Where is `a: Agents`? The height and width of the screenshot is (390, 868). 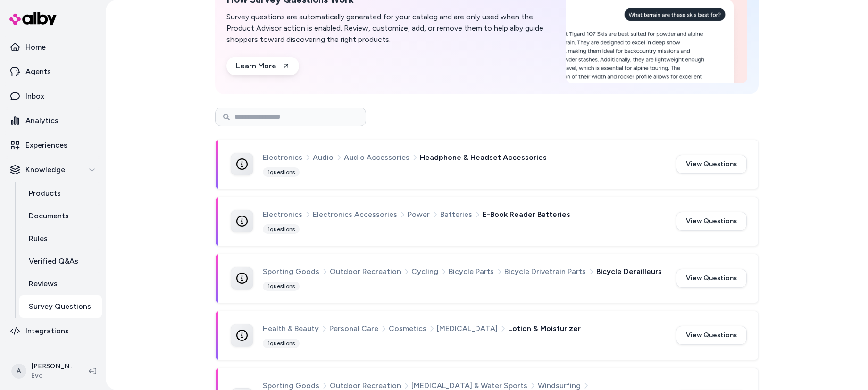 a: Agents is located at coordinates (53, 72).